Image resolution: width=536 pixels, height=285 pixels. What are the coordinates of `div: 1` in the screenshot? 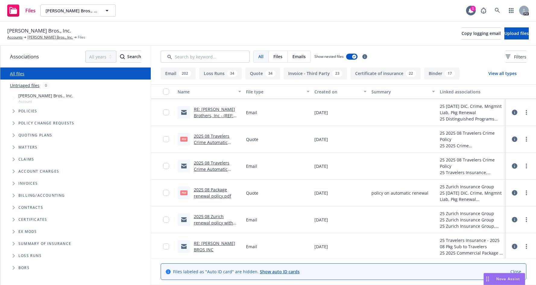 It's located at (473, 8).